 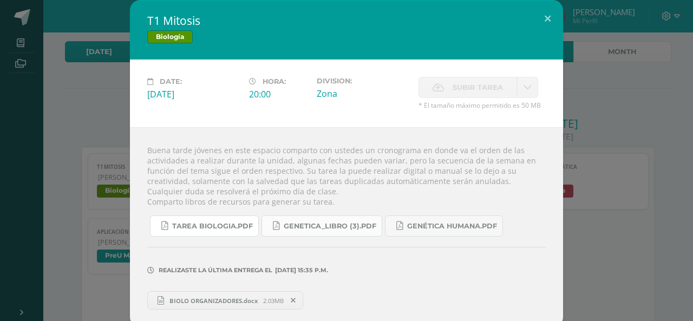 What do you see at coordinates (225, 300) in the screenshot?
I see `a: BIOLO ORGANIZADORES.docx 2.03MB` at bounding box center [225, 300].